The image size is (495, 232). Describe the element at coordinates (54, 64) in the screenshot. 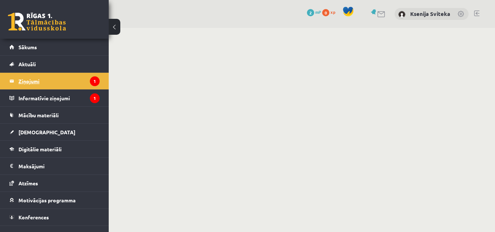

I see `a: Aktuāli` at that location.